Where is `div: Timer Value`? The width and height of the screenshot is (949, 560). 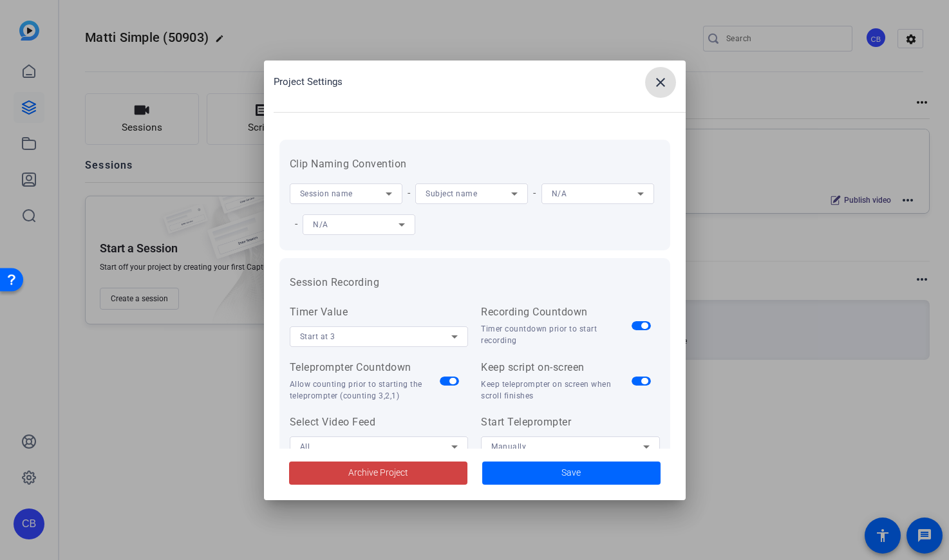 div: Timer Value is located at coordinates (379, 312).